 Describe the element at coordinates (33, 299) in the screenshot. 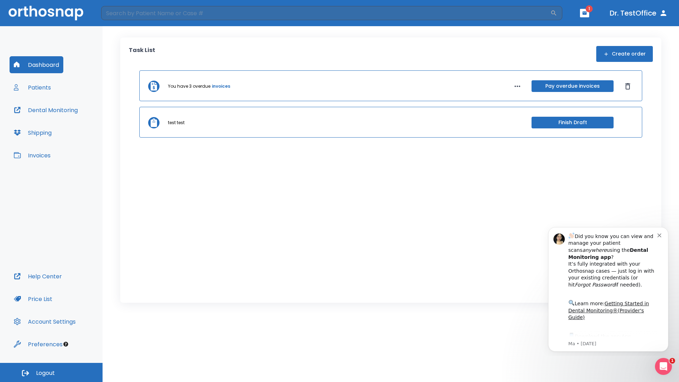

I see `button: Price List` at that location.